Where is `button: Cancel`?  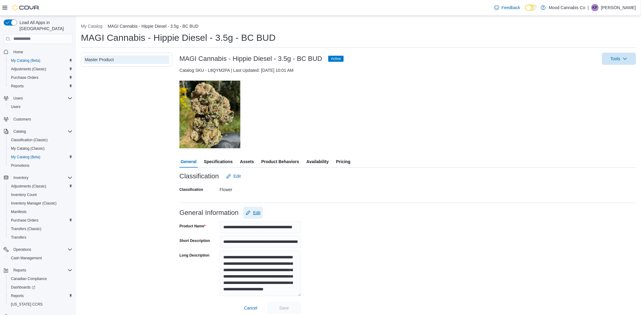 button: Cancel is located at coordinates (251, 308).